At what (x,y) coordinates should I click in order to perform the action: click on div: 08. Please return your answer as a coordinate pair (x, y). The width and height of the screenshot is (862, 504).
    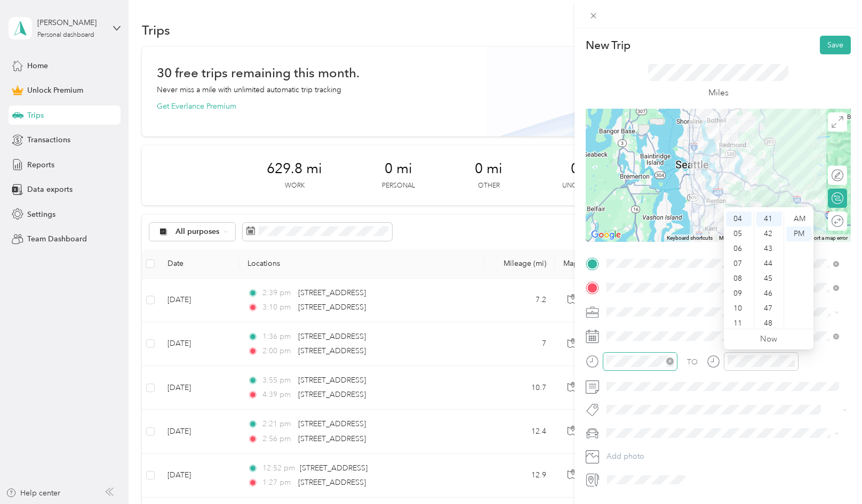
    Looking at the image, I should click on (739, 279).